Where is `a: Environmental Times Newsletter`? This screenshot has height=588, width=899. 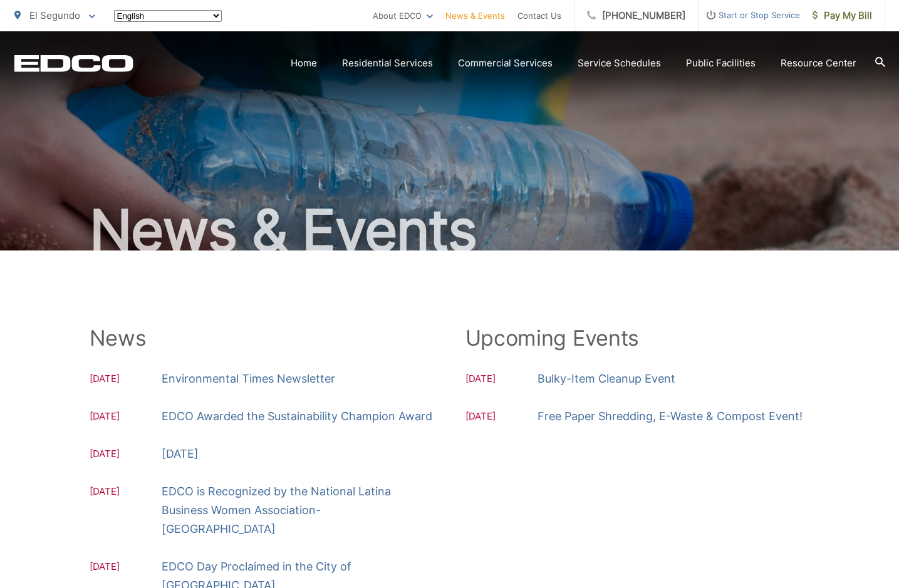
a: Environmental Times Newsletter is located at coordinates (248, 379).